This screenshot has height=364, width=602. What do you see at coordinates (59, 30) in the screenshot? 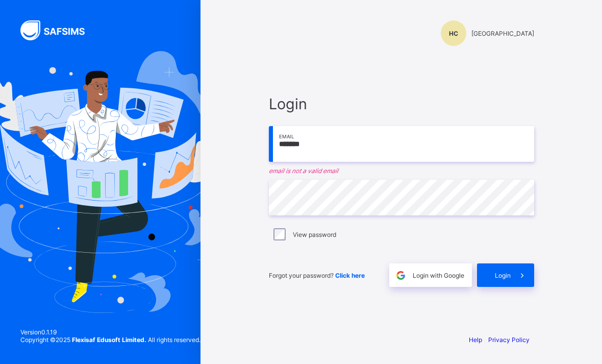
I see `img: SAFSIMS Logo` at bounding box center [59, 30].